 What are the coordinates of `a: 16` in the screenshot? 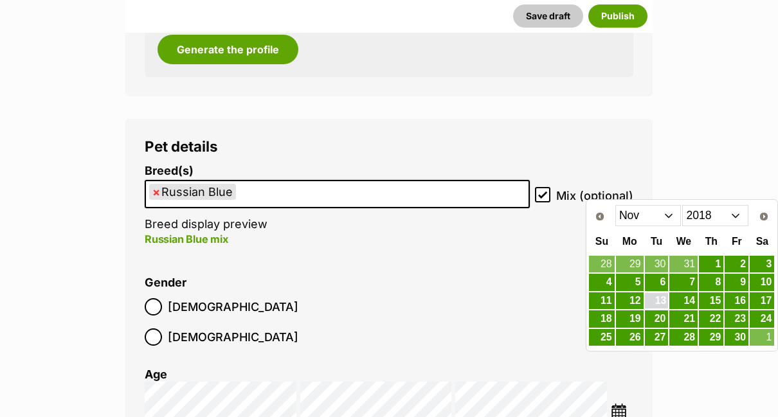 It's located at (736, 301).